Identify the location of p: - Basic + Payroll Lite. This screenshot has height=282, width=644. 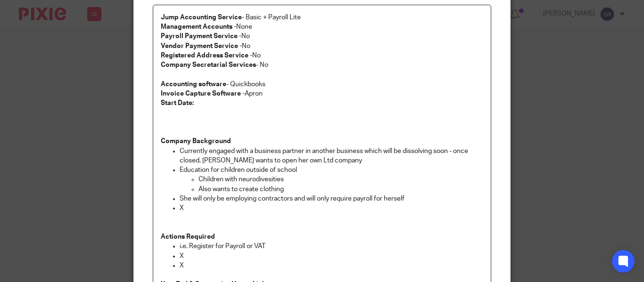
(322, 18).